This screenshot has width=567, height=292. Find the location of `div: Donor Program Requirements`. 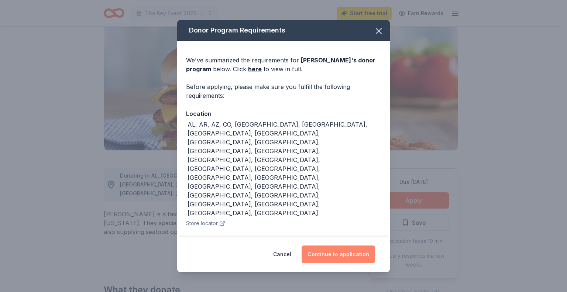

div: Donor Program Requirements is located at coordinates (283, 30).